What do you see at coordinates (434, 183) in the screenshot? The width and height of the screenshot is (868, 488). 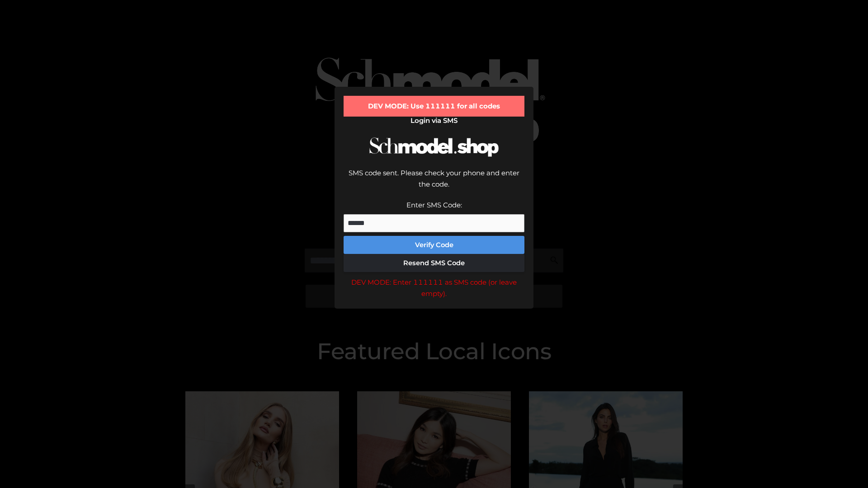 I see `div: SMS code sent. Please check your phone and enter the code.` at bounding box center [434, 183].